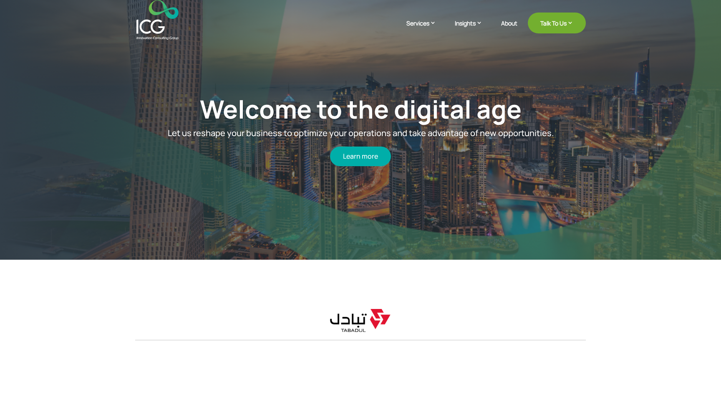 Image resolution: width=721 pixels, height=400 pixels. I want to click on a: Learn more, so click(360, 156).